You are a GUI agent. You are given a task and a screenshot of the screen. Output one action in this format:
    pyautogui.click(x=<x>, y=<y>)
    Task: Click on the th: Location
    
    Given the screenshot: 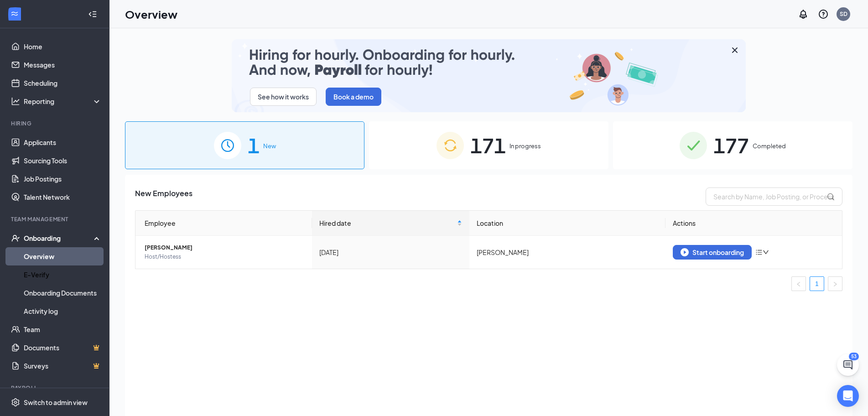 What is the action you would take?
    pyautogui.click(x=567, y=223)
    